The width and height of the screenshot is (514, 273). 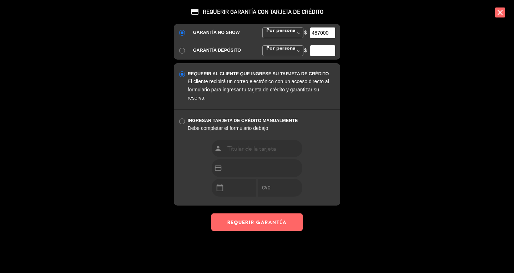 What do you see at coordinates (223, 33) in the screenshot?
I see `div: GARANTÍA NO SHOW` at bounding box center [223, 33].